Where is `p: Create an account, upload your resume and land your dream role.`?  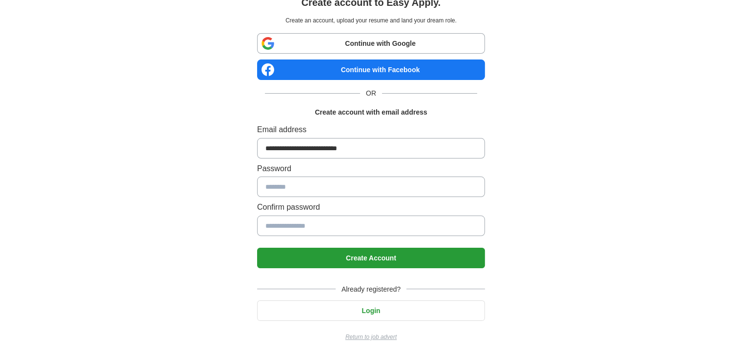
p: Create an account, upload your resume and land your dream role. is located at coordinates (371, 20).